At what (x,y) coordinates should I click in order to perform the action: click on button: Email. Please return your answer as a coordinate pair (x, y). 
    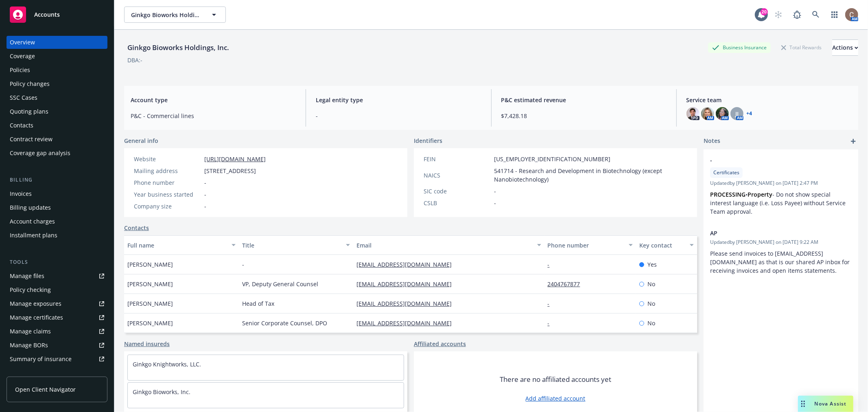
    Looking at the image, I should click on (449, 245).